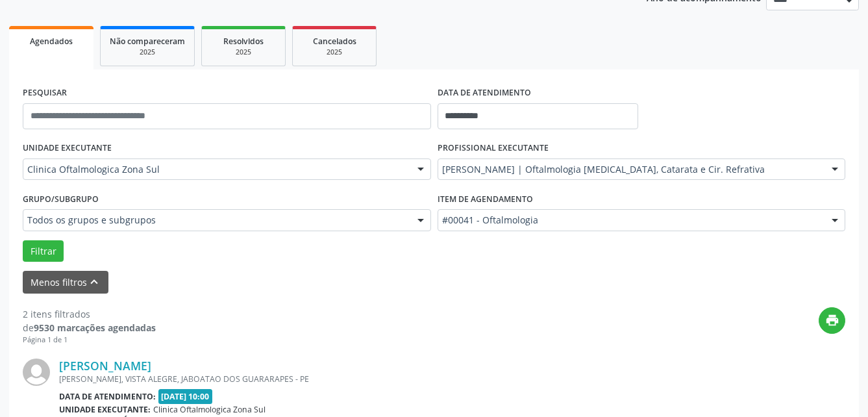 The width and height of the screenshot is (868, 417). I want to click on div: 2 itens filtrados, so click(89, 314).